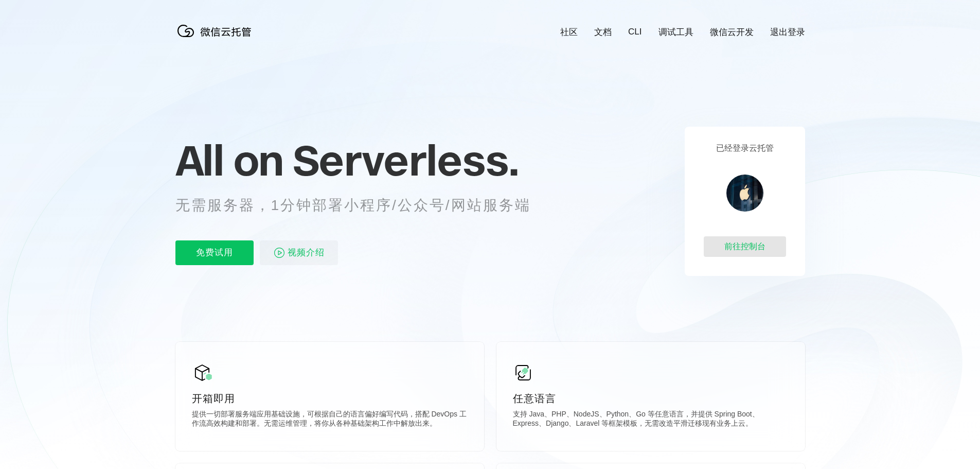  I want to click on span: All on, so click(229, 160).